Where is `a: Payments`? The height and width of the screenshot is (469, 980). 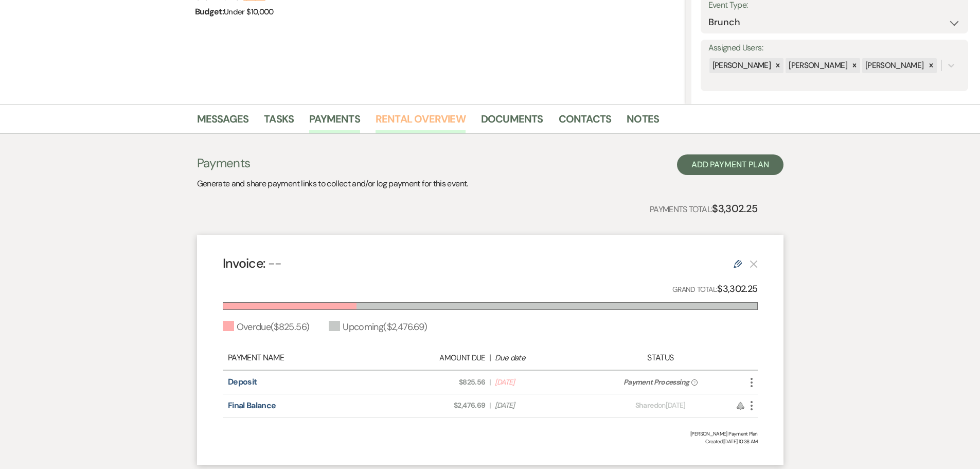
a: Payments is located at coordinates (334, 122).